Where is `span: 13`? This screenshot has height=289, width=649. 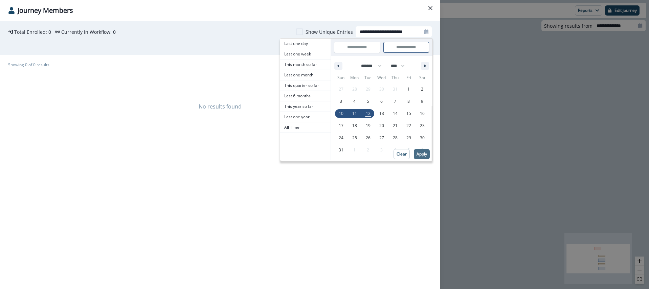
span: 13 is located at coordinates (382, 114).